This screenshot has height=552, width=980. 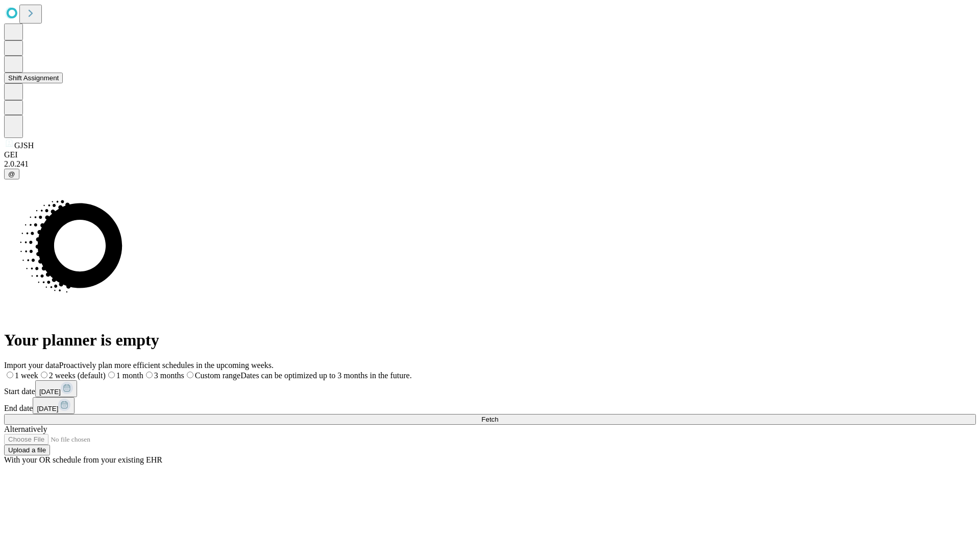 What do you see at coordinates (10, 374) in the screenshot?
I see `input: 1 week` at bounding box center [10, 374].